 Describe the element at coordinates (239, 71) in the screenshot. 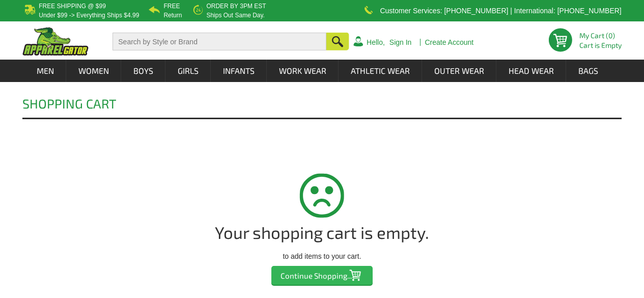

I see `a: Infants` at that location.